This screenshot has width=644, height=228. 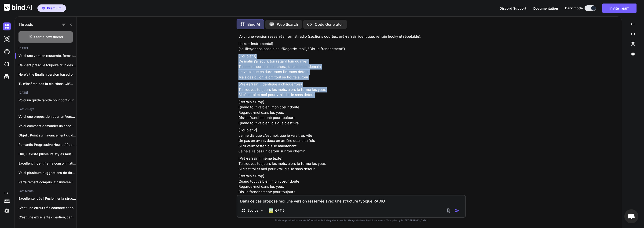 What do you see at coordinates (44, 8) in the screenshot?
I see `img: premium` at bounding box center [44, 8].